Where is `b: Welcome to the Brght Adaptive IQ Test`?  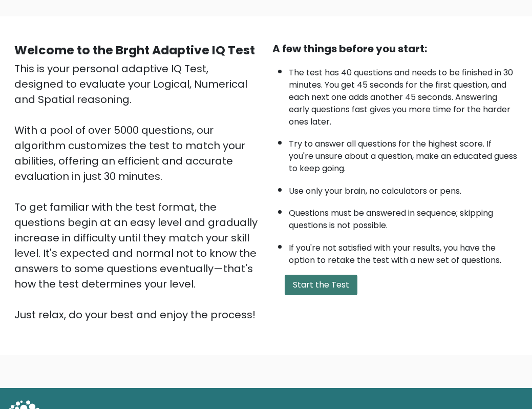 b: Welcome to the Brght Adaptive IQ Test is located at coordinates (135, 50).